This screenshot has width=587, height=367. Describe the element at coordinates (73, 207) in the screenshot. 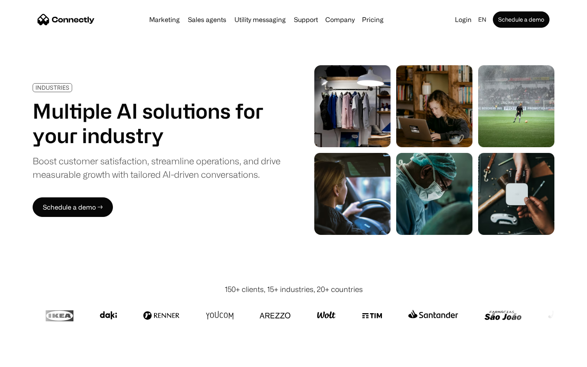

I see `a: Schedule a demo →` at that location.